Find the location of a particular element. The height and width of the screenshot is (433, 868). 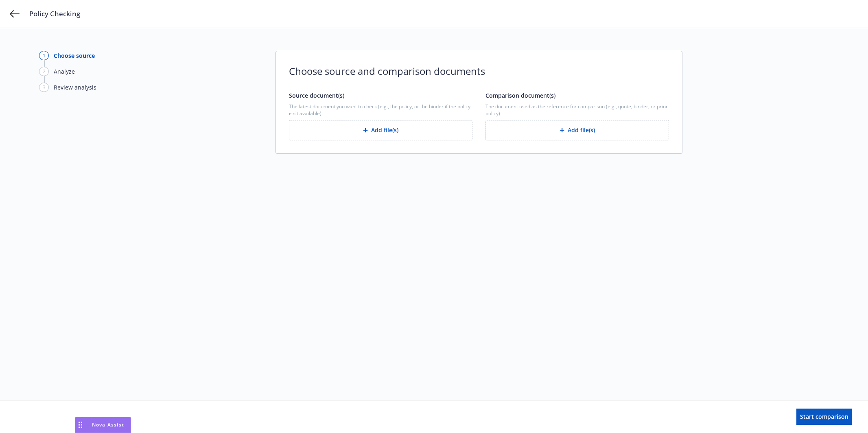

div: Review analysis is located at coordinates (75, 87).